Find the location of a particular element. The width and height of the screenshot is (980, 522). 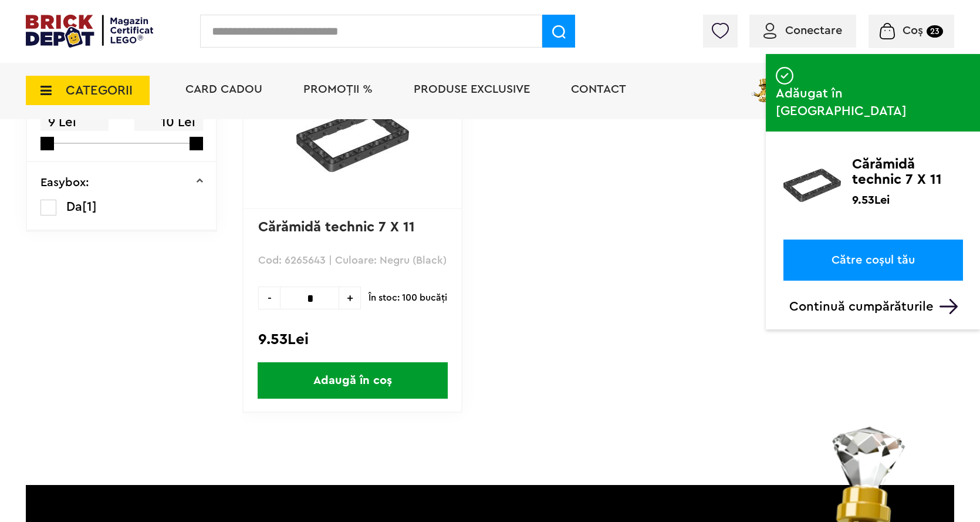

img: Arrow%20-%20Down.svg is located at coordinates (948, 307).